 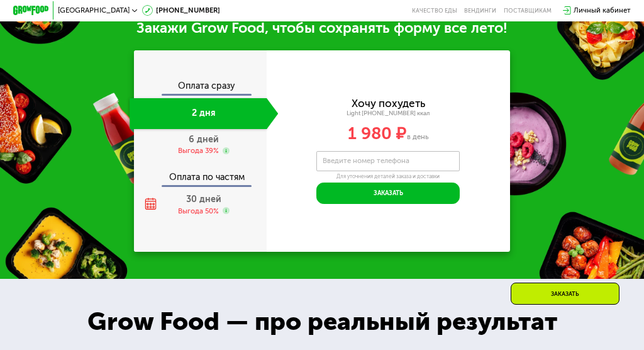 I want to click on span: 1 980 ₽, so click(x=378, y=133).